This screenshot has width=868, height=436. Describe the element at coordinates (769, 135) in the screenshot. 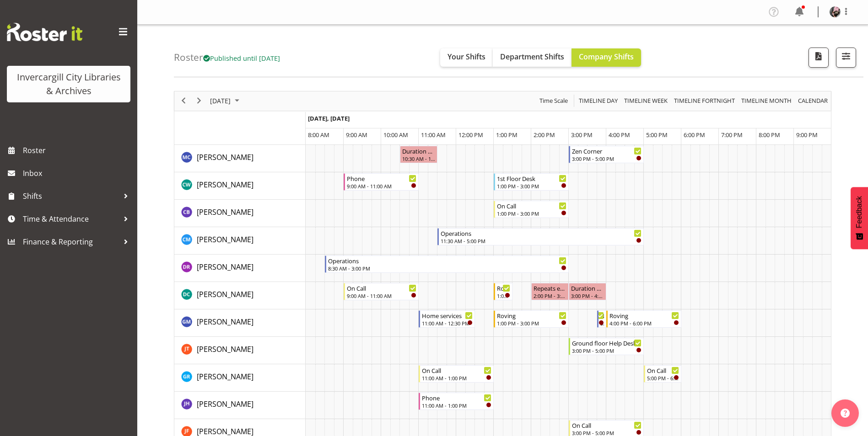

I see `span: 8:00 PM` at that location.